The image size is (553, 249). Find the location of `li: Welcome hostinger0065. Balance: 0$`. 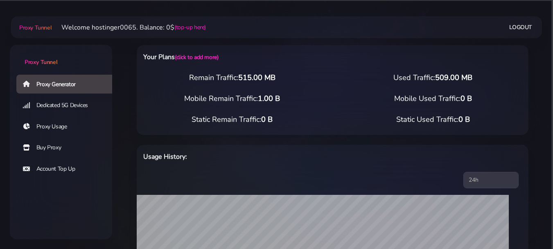

li: Welcome hostinger0065. Balance: 0$ is located at coordinates (129, 27).